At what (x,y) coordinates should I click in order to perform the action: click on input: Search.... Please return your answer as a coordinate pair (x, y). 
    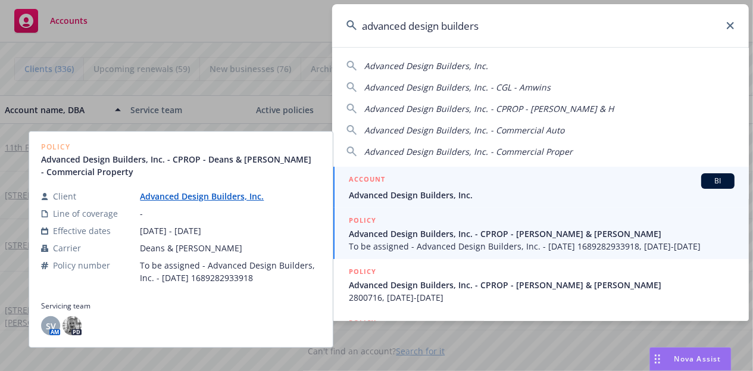
    Looking at the image, I should click on (541, 26).